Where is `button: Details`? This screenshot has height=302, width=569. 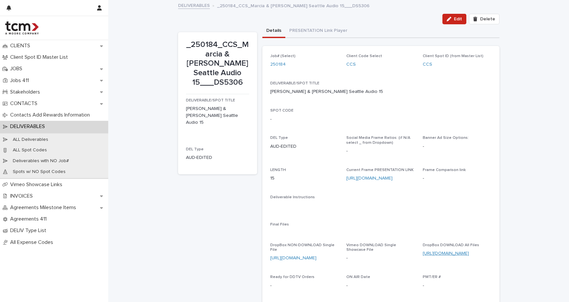
button: Details is located at coordinates (274, 31).